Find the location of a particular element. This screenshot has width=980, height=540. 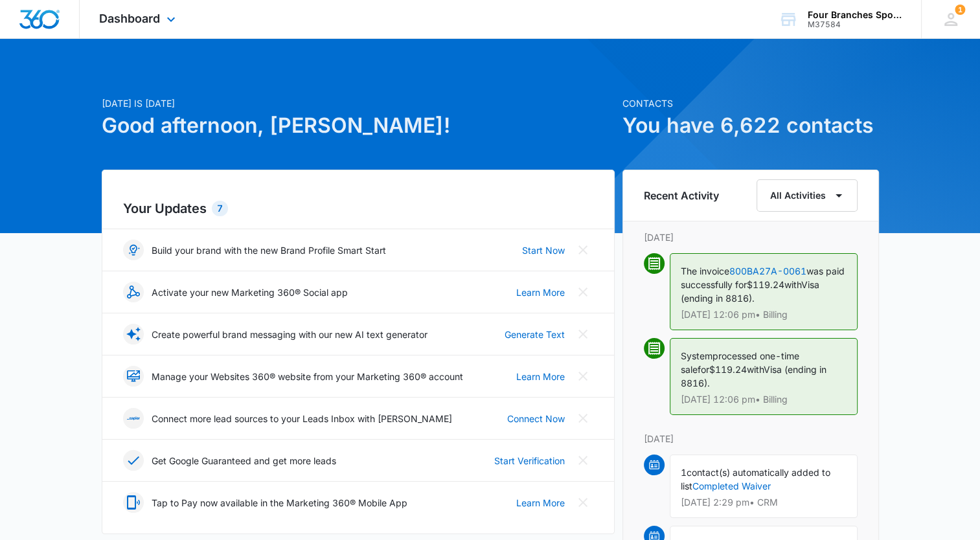

div: account id is located at coordinates (855, 25).